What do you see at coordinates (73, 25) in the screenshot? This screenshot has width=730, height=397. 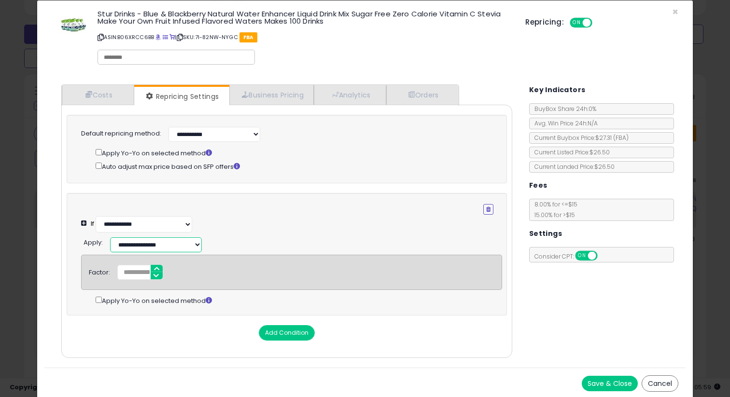 I see `img: 41lMJc-VgUS._SL60_.jpg` at bounding box center [73, 25].